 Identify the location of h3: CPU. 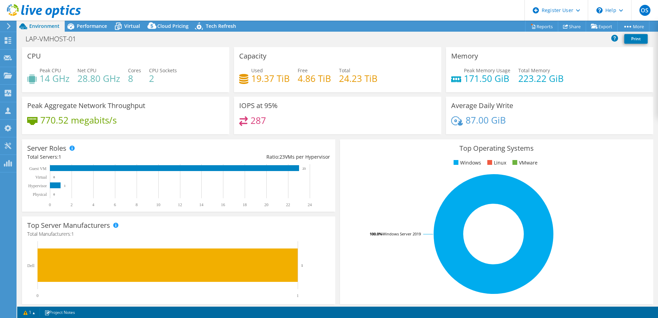
(34, 56).